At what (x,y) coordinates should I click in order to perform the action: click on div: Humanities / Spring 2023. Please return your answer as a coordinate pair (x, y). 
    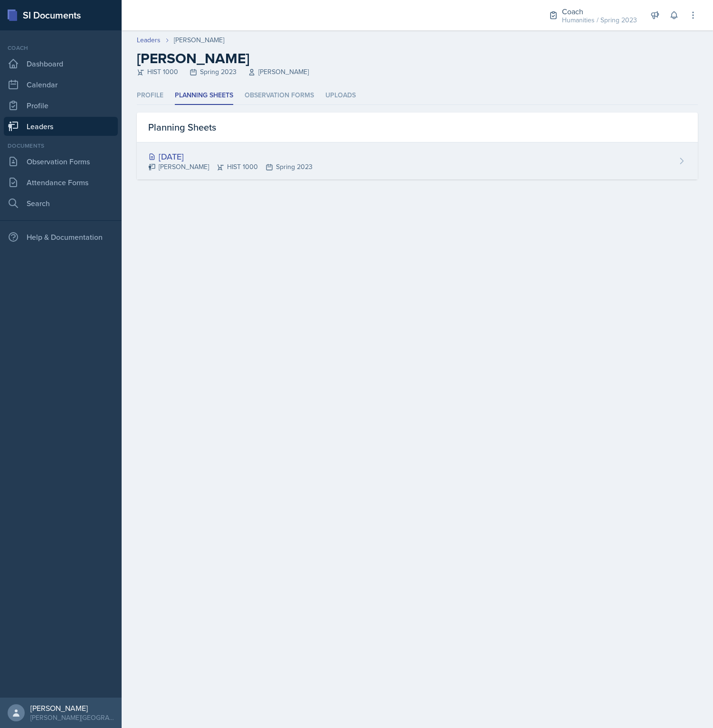
    Looking at the image, I should click on (600, 20).